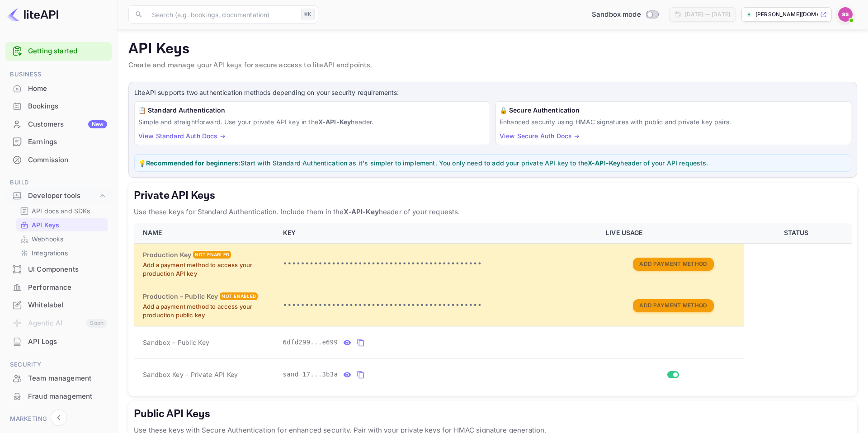 This screenshot has width=868, height=433. What do you see at coordinates (493, 212) in the screenshot?
I see `p: Use these keys for Standard Authentication. Include them in the header of your requests.` at bounding box center [493, 212].